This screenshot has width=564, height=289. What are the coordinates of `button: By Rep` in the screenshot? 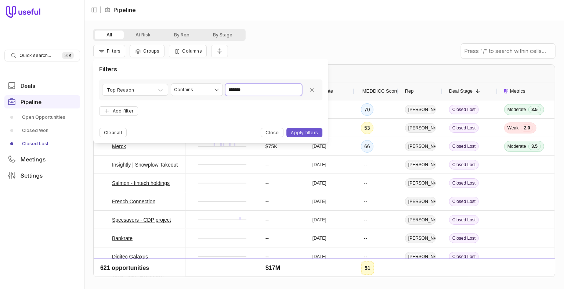 It's located at (182, 35).